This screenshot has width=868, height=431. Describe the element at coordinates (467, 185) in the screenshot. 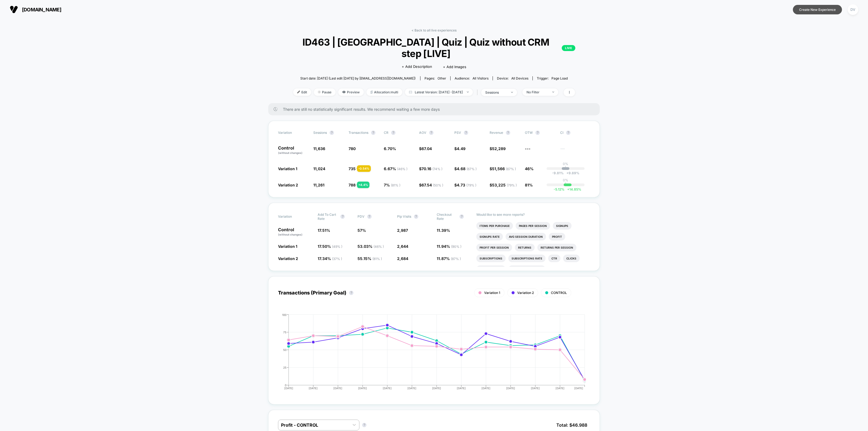

I see `span: 4.73` at that location.